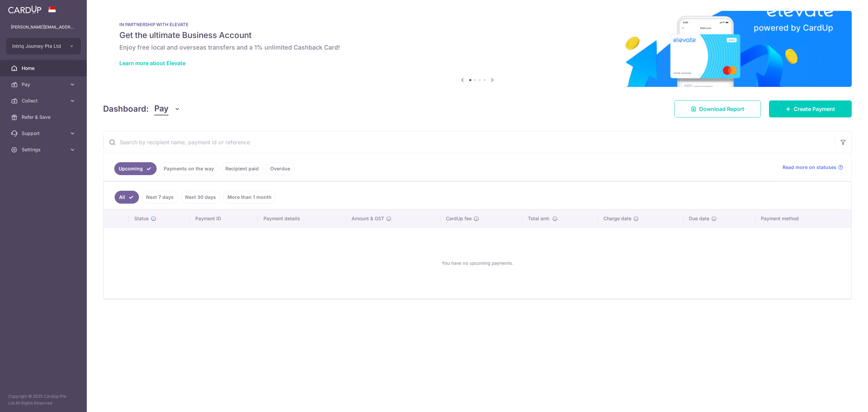  I want to click on a: Read more on statuses, so click(813, 167).